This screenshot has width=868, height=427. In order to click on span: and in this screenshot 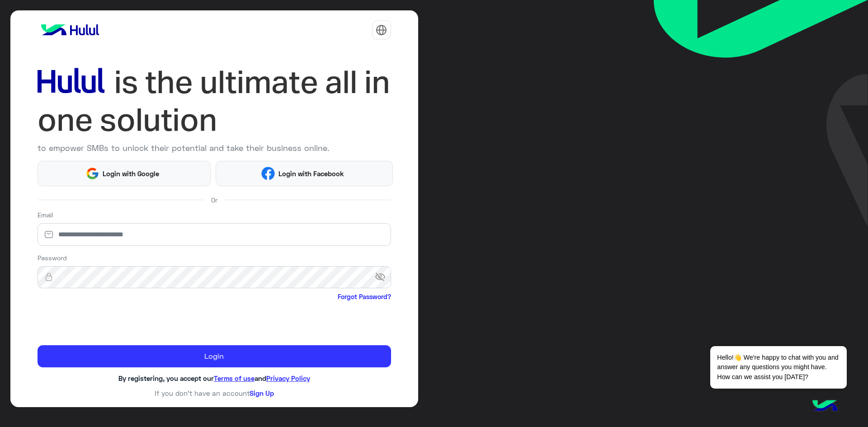, I will do `click(261, 378)`.